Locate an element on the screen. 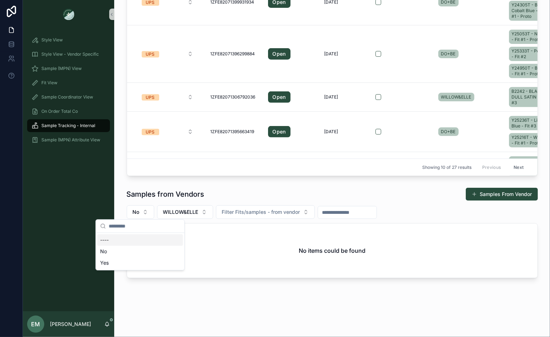 Image resolution: width=550 pixels, height=337 pixels. span: 1ZFE82071306792036 is located at coordinates (233, 97).